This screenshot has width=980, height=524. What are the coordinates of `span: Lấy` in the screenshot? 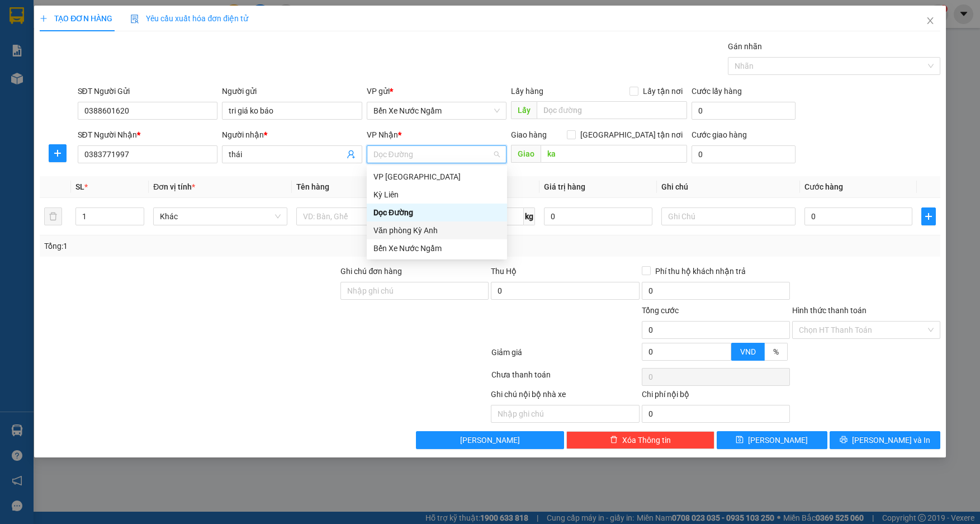 It's located at (524, 110).